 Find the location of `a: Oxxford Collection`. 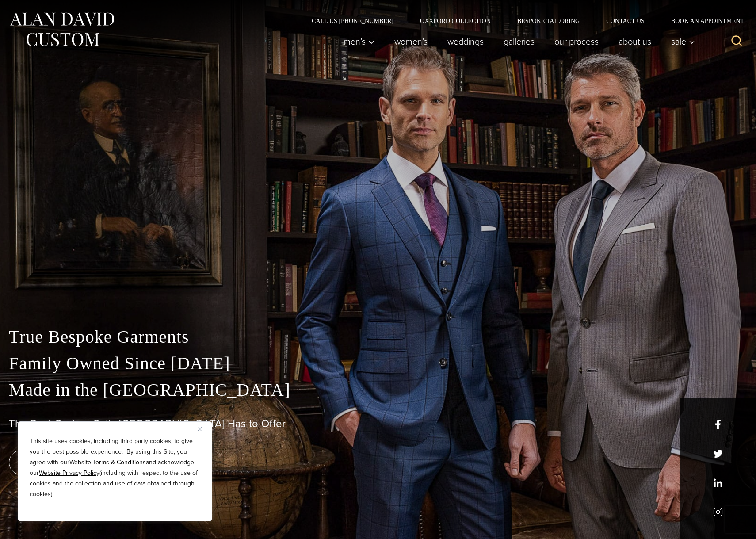

a: Oxxford Collection is located at coordinates (456, 21).